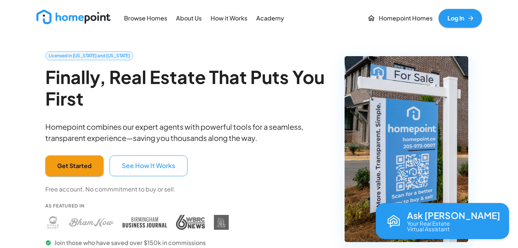 This screenshot has width=518, height=248. I want to click on p: Homepoint Homes, so click(406, 18).